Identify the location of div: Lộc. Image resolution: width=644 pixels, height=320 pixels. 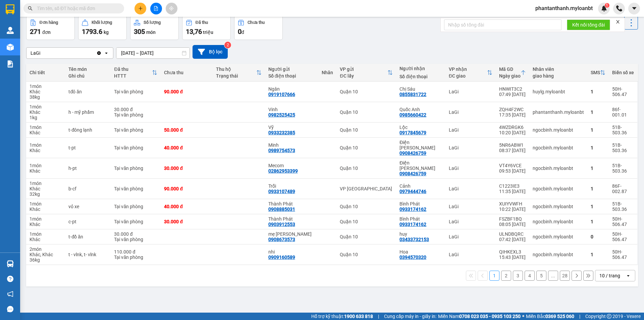
(421, 127).